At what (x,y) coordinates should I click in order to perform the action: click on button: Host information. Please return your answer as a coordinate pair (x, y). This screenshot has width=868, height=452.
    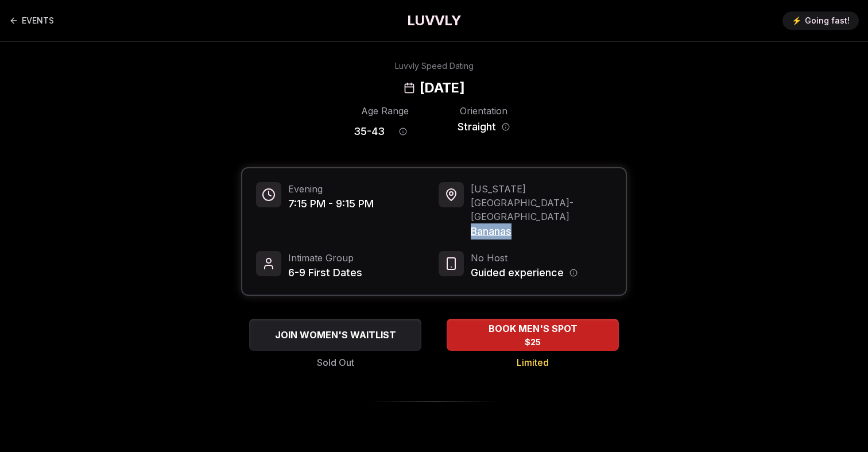
    Looking at the image, I should click on (574, 272).